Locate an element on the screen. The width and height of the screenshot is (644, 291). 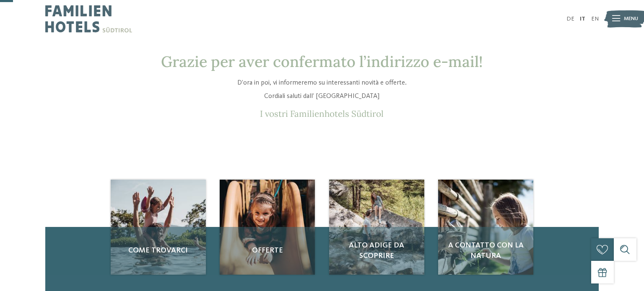
p: D’ora in poi, vi informeremo su interessanti novità e offerte. is located at coordinates (322, 83).